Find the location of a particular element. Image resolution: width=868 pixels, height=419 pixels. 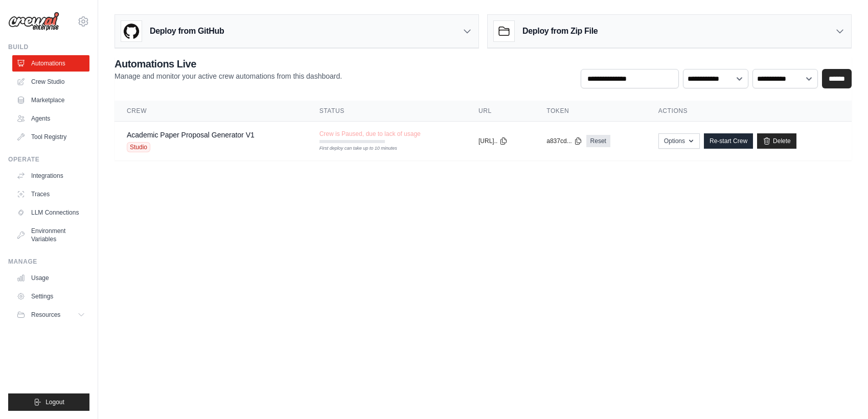

a: Environment Variables is located at coordinates (51, 235).